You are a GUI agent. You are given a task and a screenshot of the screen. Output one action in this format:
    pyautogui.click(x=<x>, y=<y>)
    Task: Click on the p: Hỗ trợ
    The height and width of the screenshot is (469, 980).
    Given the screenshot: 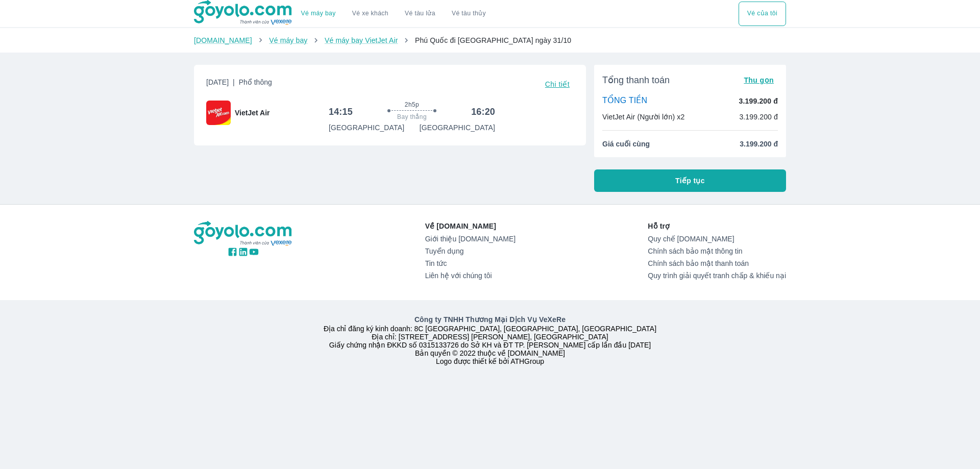 What is the action you would take?
    pyautogui.click(x=717, y=226)
    